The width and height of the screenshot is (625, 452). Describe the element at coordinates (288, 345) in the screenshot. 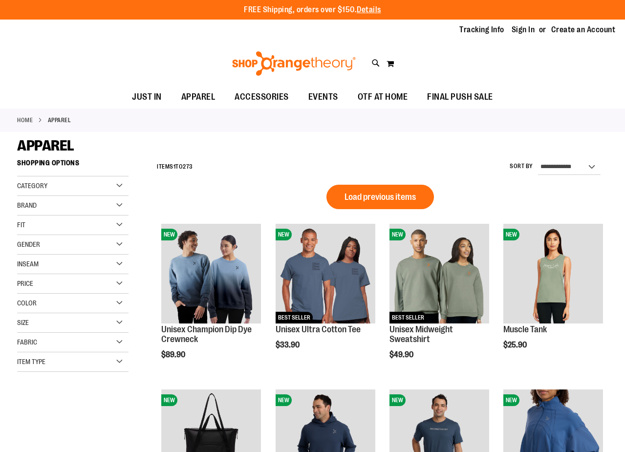

I see `span: $33.90` at that location.